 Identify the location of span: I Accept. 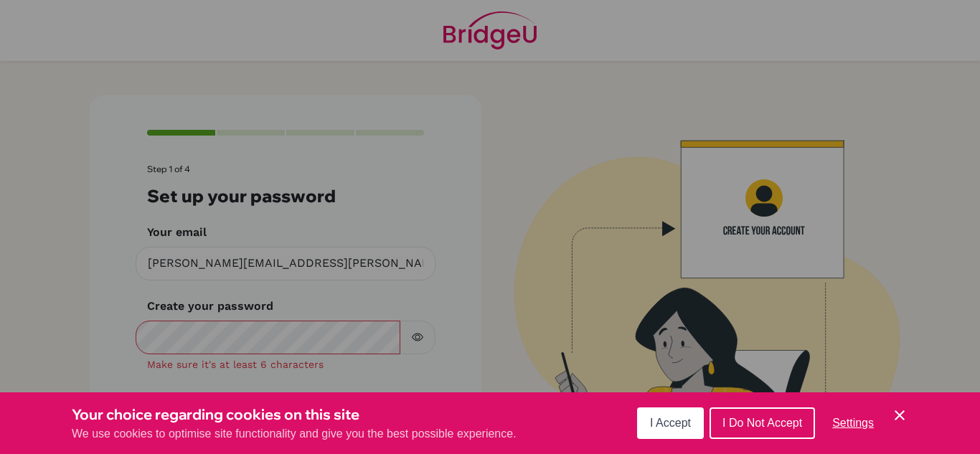
(670, 422).